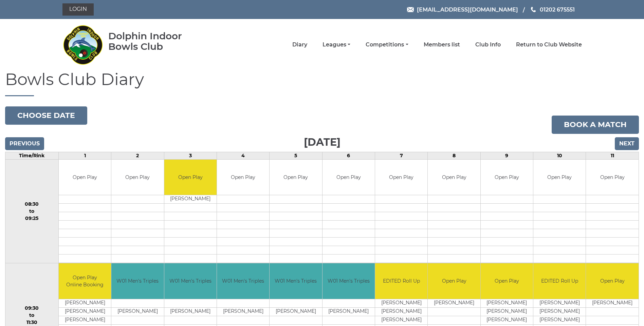 The width and height of the screenshot is (644, 326). What do you see at coordinates (190, 156) in the screenshot?
I see `td: 3` at bounding box center [190, 156].